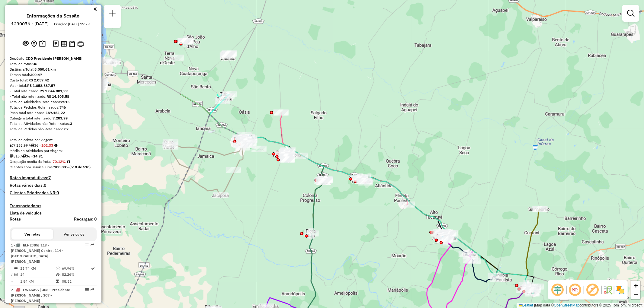 Image resolution: width=644 pixels, height=308 pixels. What do you see at coordinates (580, 305) in the screenshot?
I see `div: Map data © contributors,© 2025 TomTom, Microsoft` at bounding box center [580, 305].